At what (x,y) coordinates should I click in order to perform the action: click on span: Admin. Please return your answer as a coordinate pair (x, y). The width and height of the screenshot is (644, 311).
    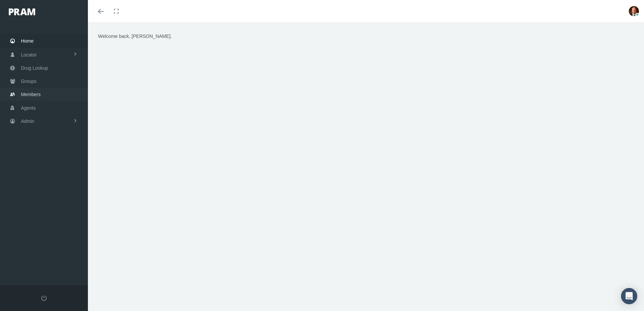
    Looking at the image, I should click on (28, 121).